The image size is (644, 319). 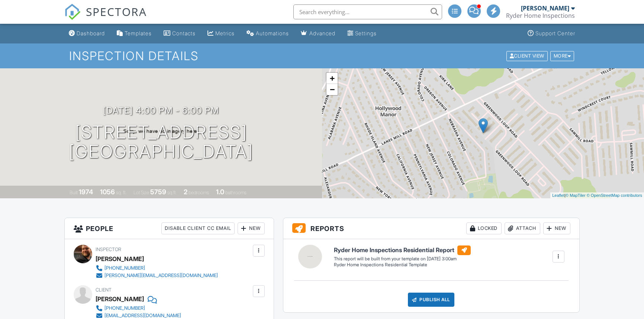 What do you see at coordinates (169, 228) in the screenshot?
I see `h3: People` at bounding box center [169, 228].